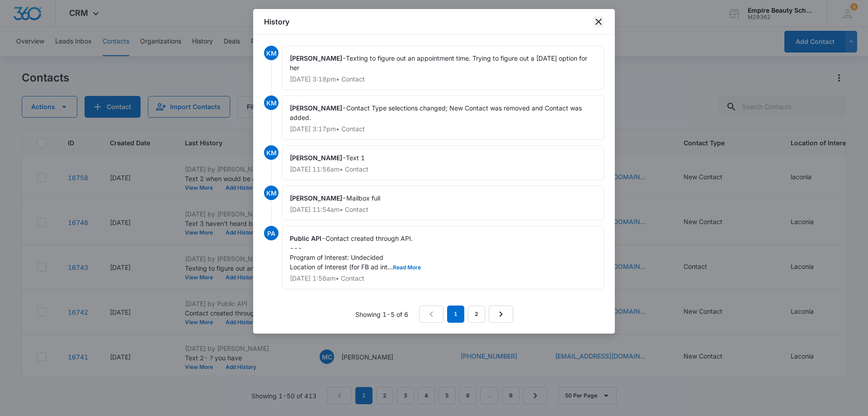 This screenshot has width=868, height=416. Describe the element at coordinates (382, 314) in the screenshot. I see `p: Showing 1-5 of 6` at that location.